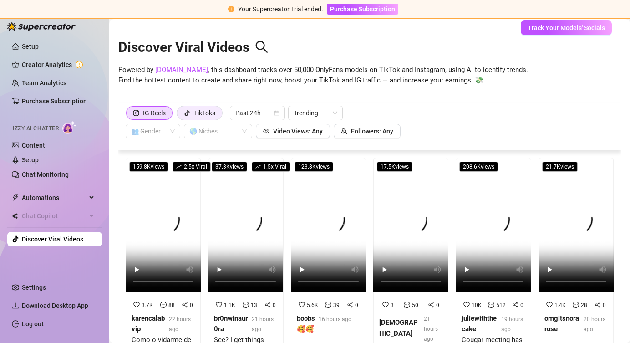 The image size is (630, 343). What do you see at coordinates (478, 167) in the screenshot?
I see `span: 208.6K views` at bounding box center [478, 167].